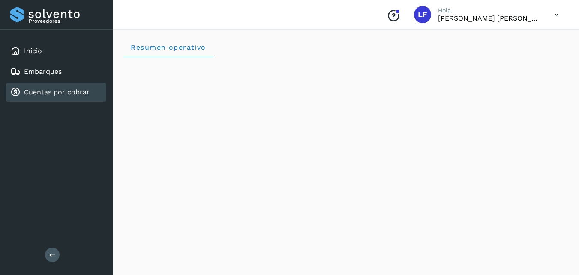 The height and width of the screenshot is (275, 579). I want to click on a: Embarques, so click(43, 71).